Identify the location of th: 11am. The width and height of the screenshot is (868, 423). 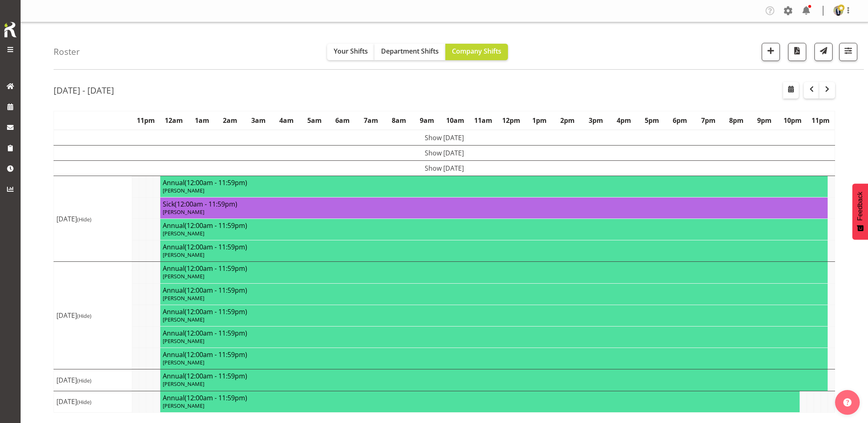
(483, 120).